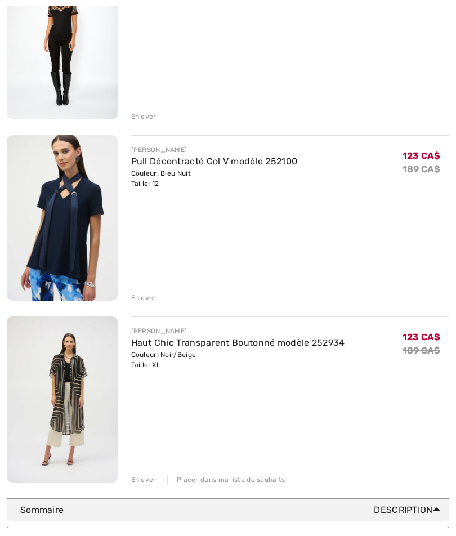 The width and height of the screenshot is (456, 536). What do you see at coordinates (214, 162) in the screenshot?
I see `a: Pull Décontracté Col V modèle 252100` at bounding box center [214, 162].